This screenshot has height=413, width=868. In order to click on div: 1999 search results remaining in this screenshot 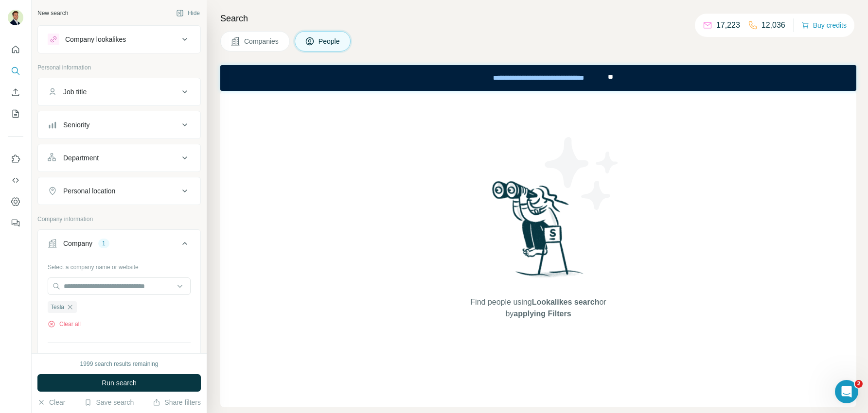, I will do `click(119, 364)`.